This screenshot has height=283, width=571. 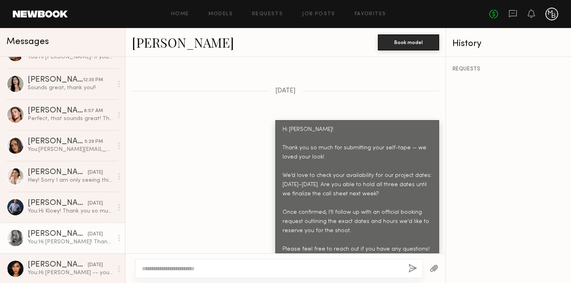 I want to click on a: Favorites, so click(x=370, y=14).